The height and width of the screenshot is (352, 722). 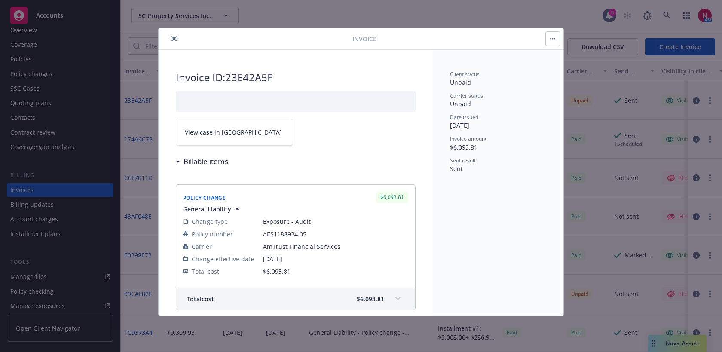 I want to click on span: Date issued, so click(x=464, y=117).